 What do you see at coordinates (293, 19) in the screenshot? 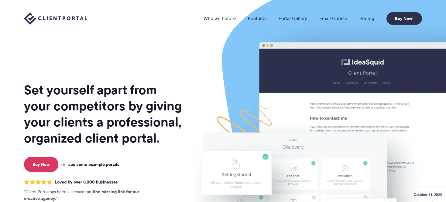
I see `a: Portal Gallery` at bounding box center [293, 19].